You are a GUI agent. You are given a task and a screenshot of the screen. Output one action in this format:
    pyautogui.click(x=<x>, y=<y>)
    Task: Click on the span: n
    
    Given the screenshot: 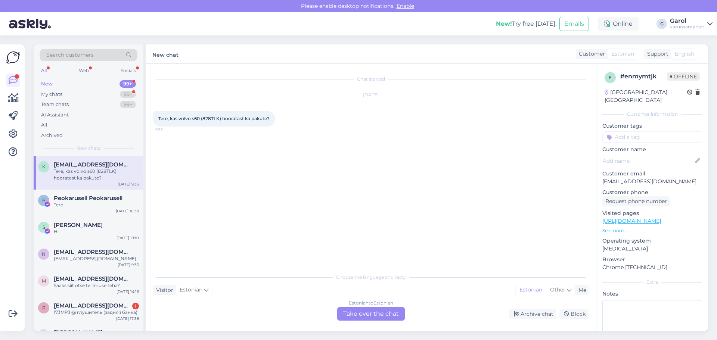 What is the action you would take?
    pyautogui.click(x=44, y=254)
    